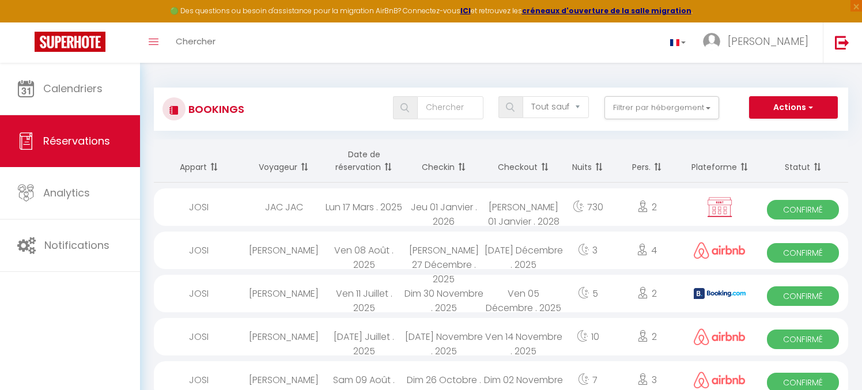 The width and height of the screenshot is (862, 390). Describe the element at coordinates (803, 161) in the screenshot. I see `th: Sort by status` at that location.